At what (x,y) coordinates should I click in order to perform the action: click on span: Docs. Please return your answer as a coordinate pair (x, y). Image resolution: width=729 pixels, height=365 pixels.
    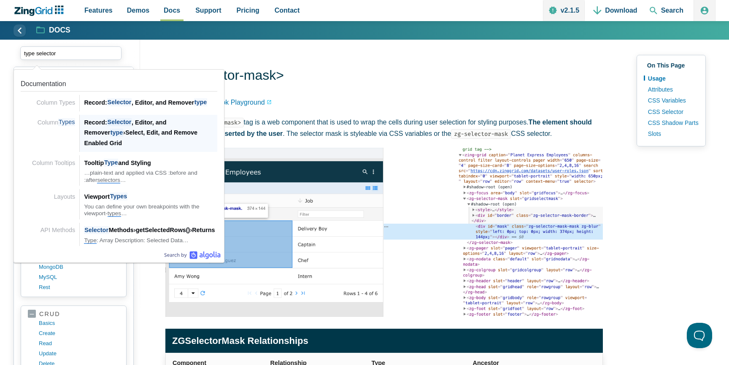
    Looking at the image, I should click on (172, 10).